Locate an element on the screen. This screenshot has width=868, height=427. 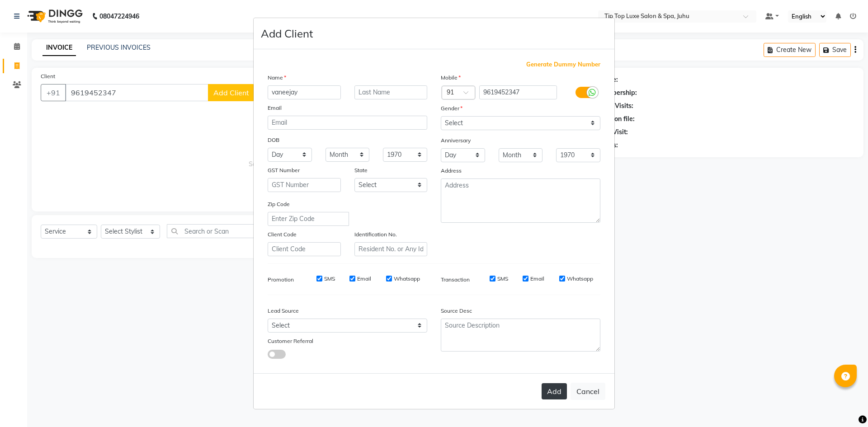
label: Transaction is located at coordinates (455, 279).